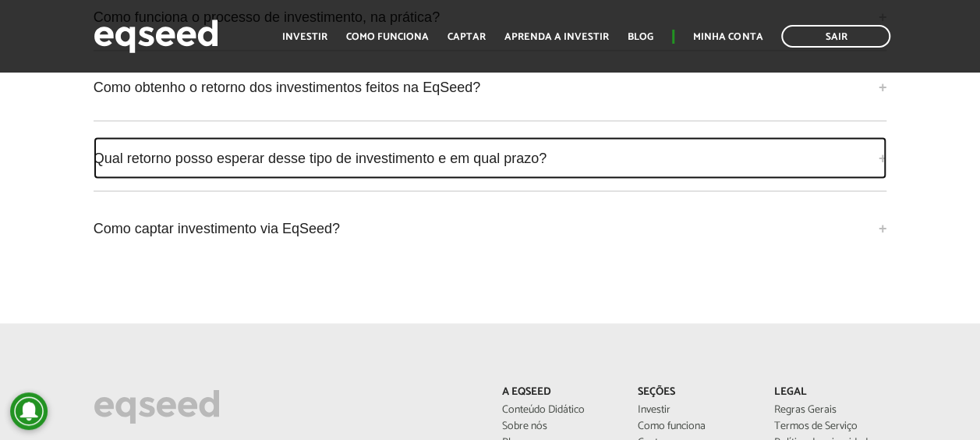 The image size is (980, 440). What do you see at coordinates (556, 36) in the screenshot?
I see `a: Aprenda a investir` at bounding box center [556, 36].